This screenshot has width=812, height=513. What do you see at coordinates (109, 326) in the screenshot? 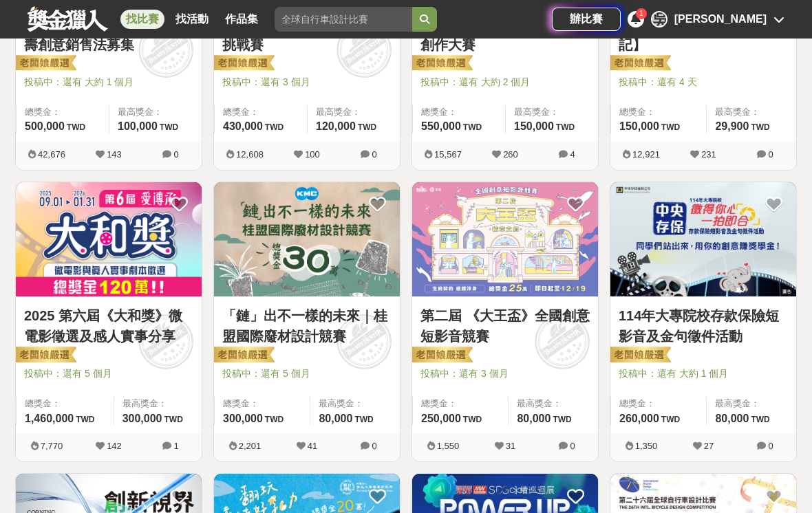
I see `a: 2025 第六屆《大和獎》微電影徵選及感人實事分享` at bounding box center [109, 326].